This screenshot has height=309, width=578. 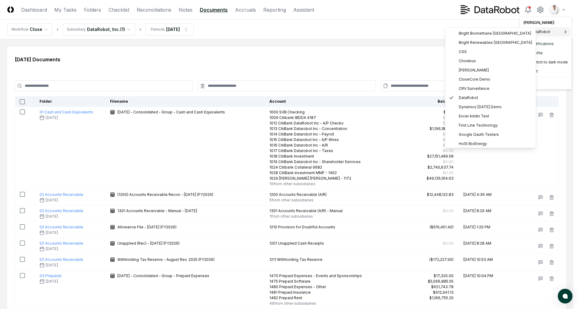 What do you see at coordinates (474, 89) in the screenshot?
I see `span: CRV Surveillance` at bounding box center [474, 89].